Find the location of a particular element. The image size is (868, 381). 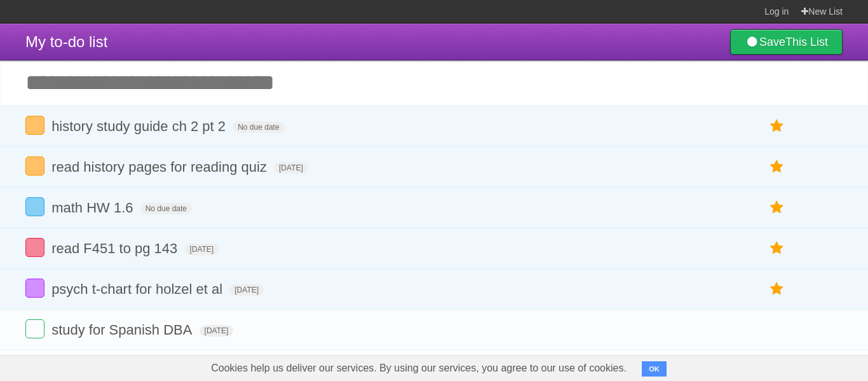

span: My to-do list is located at coordinates (66, 42).